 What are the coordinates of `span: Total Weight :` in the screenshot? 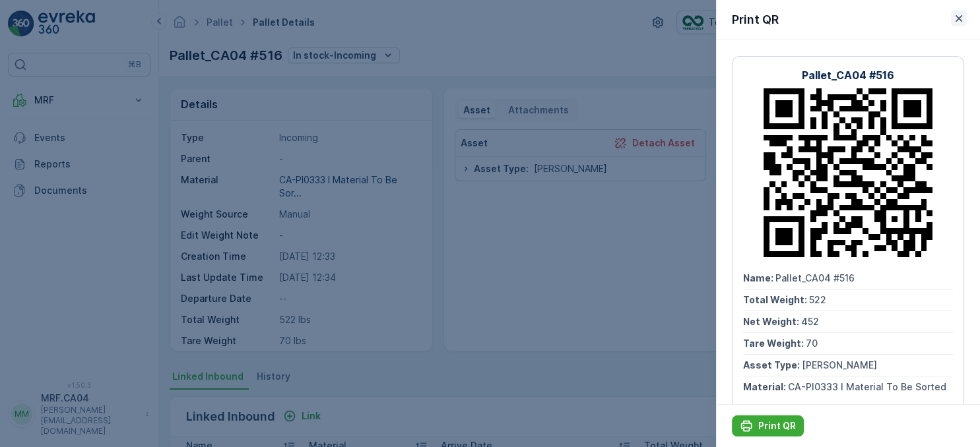 It's located at (776, 300).